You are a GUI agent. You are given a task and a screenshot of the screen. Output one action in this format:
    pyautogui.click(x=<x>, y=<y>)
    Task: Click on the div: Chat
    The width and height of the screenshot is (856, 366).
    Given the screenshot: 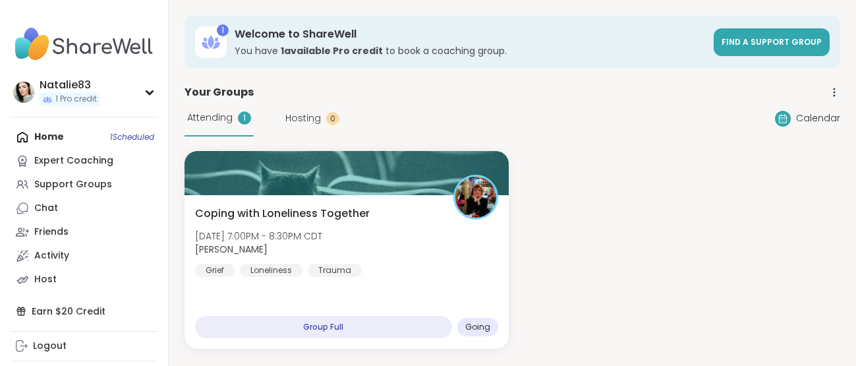 What is the action you would take?
    pyautogui.click(x=46, y=208)
    